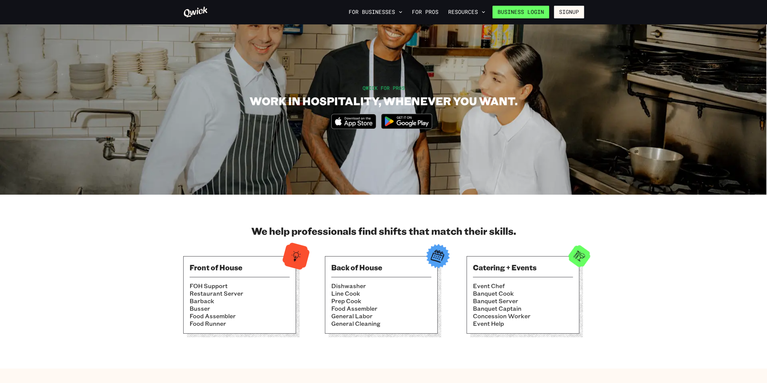 The image size is (767, 383). I want to click on a: Business Login, so click(521, 12).